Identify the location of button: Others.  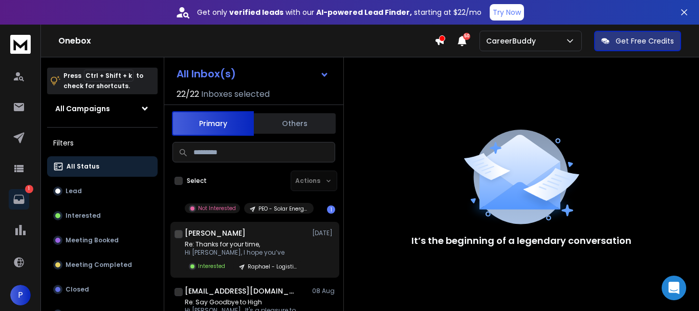
(295, 123).